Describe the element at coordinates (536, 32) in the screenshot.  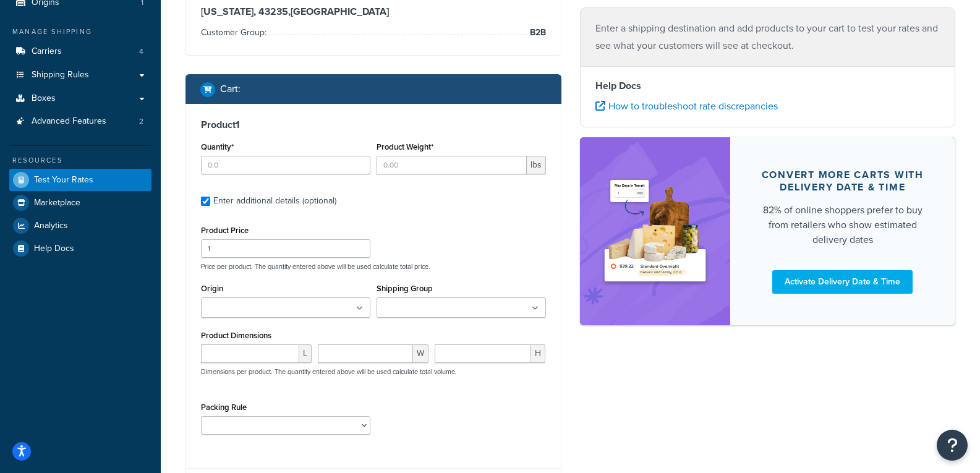
I see `span: B2B` at that location.